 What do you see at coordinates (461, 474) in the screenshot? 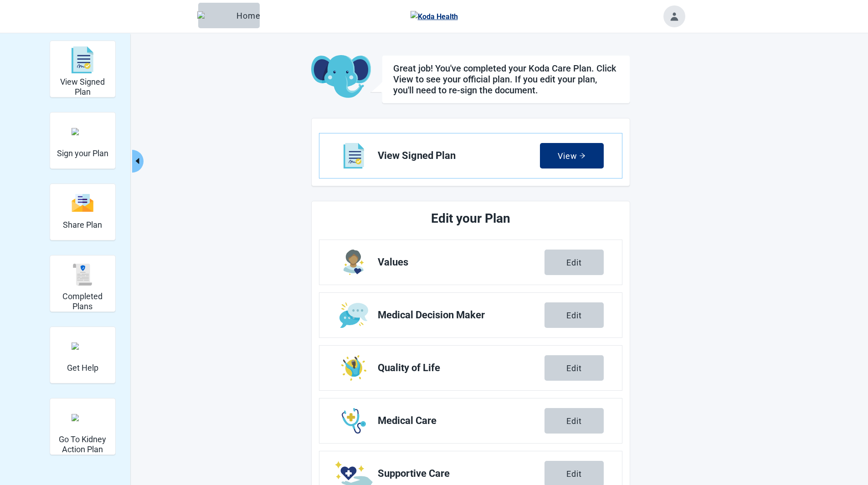
I see `span: Supportive Care` at bounding box center [461, 474].